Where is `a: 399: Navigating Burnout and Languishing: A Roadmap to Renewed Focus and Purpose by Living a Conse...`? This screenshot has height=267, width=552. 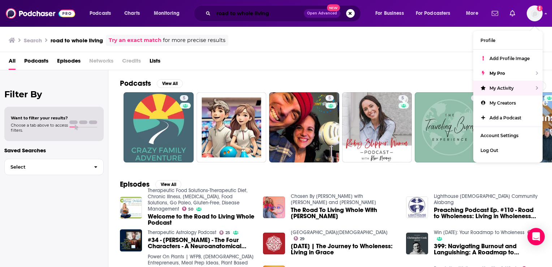 a: 399: Navigating Burnout and Languishing: A Roadmap to Renewed Focus and Purpose by Living a Conse... is located at coordinates (487, 249).